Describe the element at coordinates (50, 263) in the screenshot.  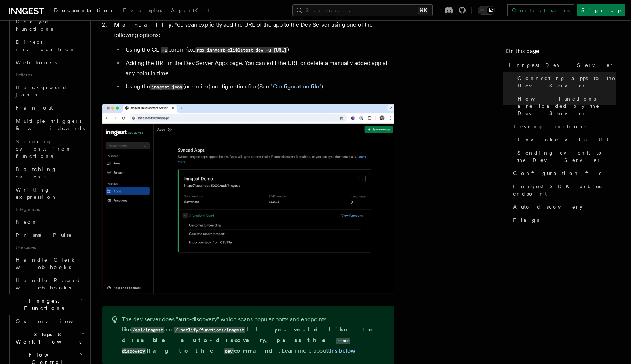
I see `a: Handle Clerk webhooks` at that location.